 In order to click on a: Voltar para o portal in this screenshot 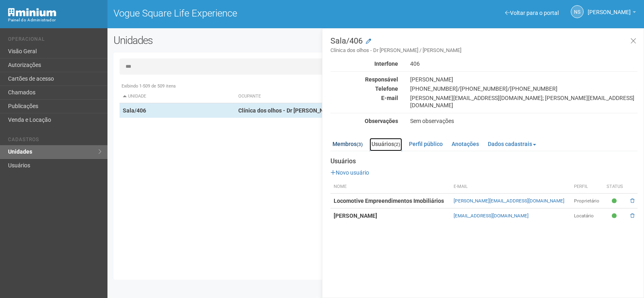, I will do `click(532, 13)`.